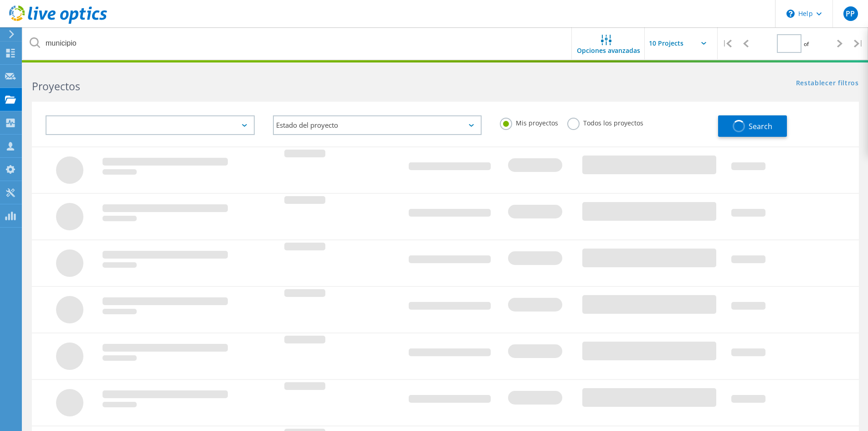 Image resolution: width=868 pixels, height=431 pixels. I want to click on span: PP, so click(850, 14).